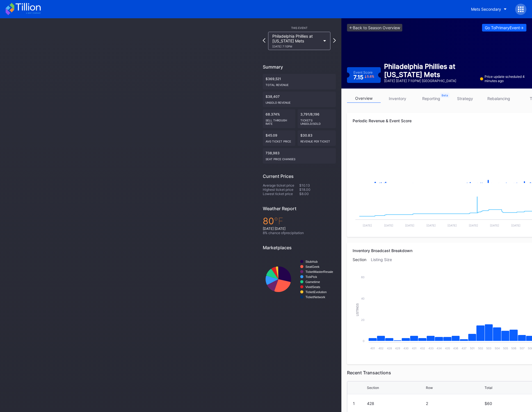  Describe the element at coordinates (374, 28) in the screenshot. I see `a: <-Back to Season Overview` at that location.